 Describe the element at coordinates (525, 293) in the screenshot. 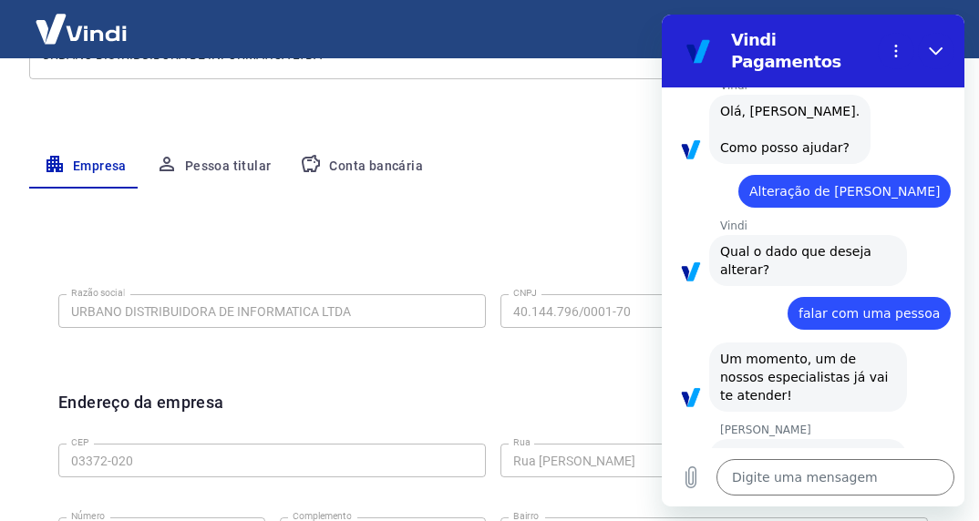

I see `label: CNPJ` at that location.